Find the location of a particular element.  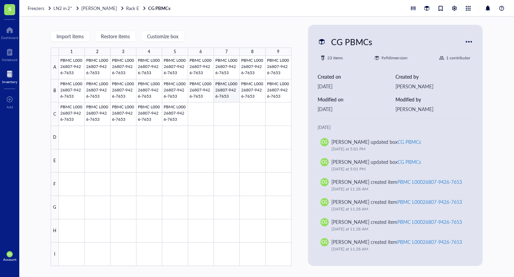

div: E is located at coordinates (55, 161).